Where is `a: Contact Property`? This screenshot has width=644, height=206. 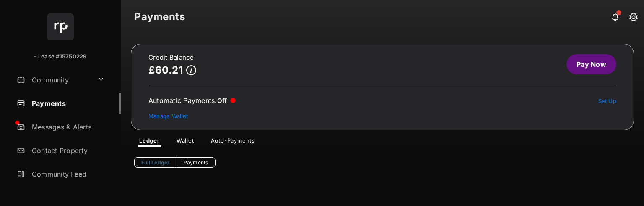 a: Contact Property is located at coordinates (67, 151).